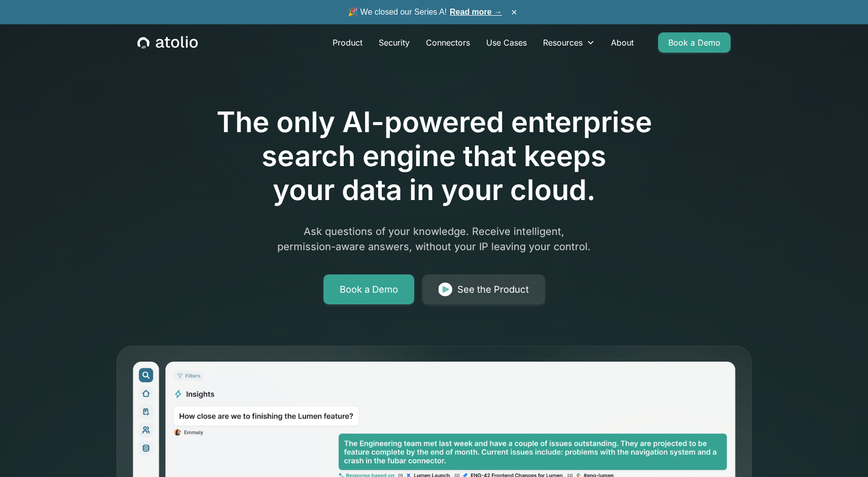 The image size is (868, 477). I want to click on h1: The only AI-powered enterprise search engine that keeps your data in your cloud., so click(434, 156).